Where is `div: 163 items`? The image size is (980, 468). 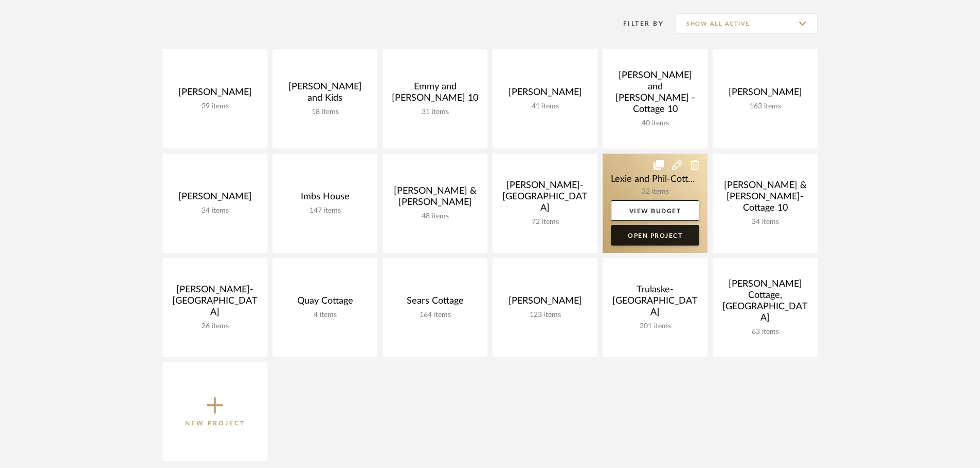 div: 163 items is located at coordinates (765, 106).